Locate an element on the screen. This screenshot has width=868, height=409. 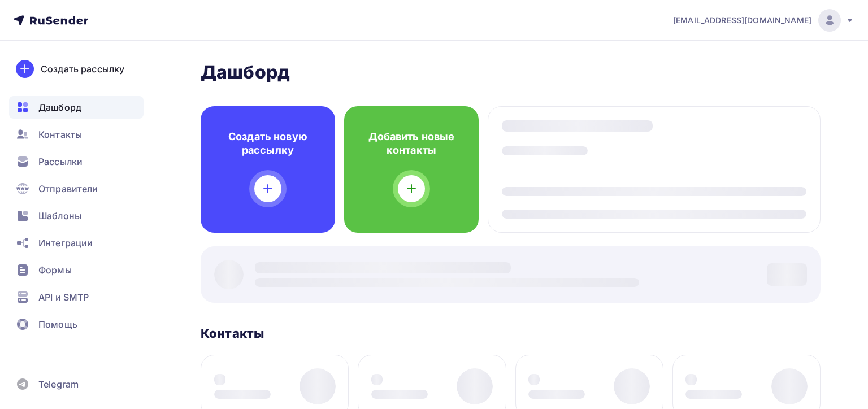
a: Контакты is located at coordinates (76, 134).